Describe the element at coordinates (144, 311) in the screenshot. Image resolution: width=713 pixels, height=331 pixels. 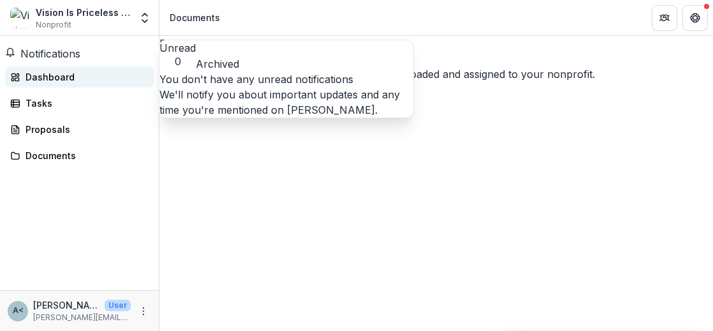
I see `button: More` at that location.